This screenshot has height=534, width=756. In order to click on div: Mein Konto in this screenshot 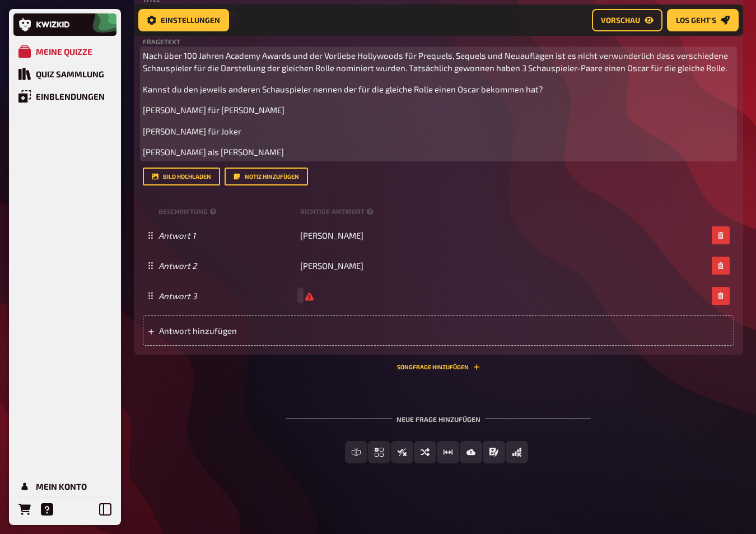, I will do `click(61, 487)`.